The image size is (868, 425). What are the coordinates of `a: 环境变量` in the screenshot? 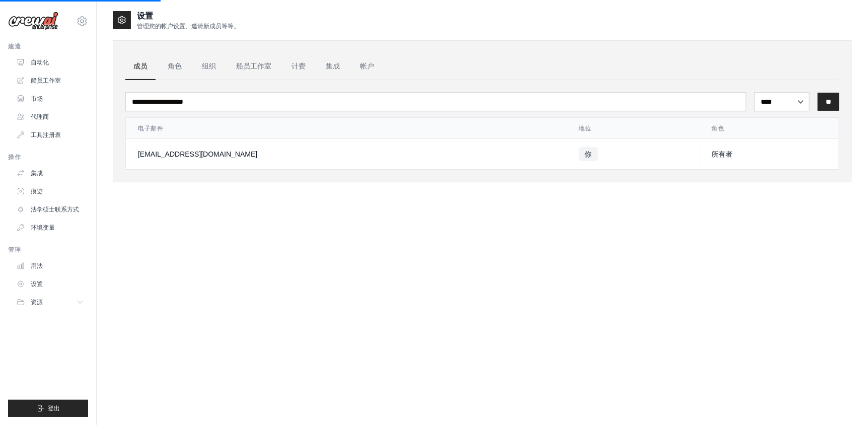 It's located at (50, 228).